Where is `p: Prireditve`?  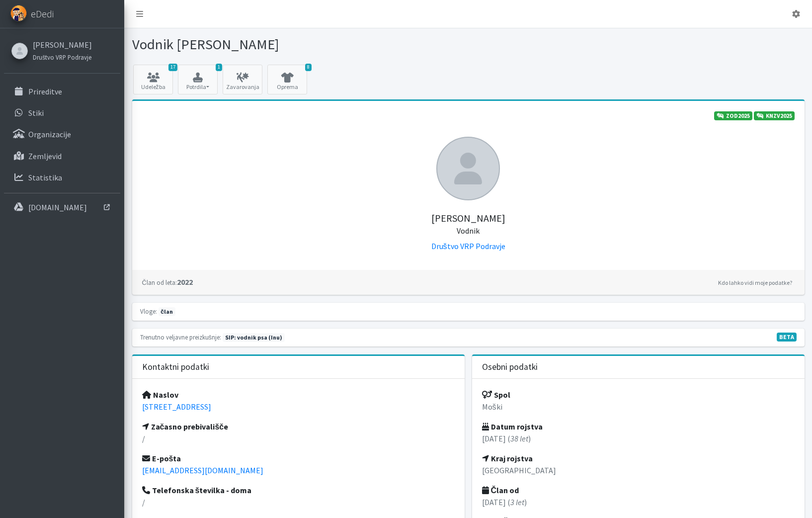 p: Prireditve is located at coordinates (46, 92).